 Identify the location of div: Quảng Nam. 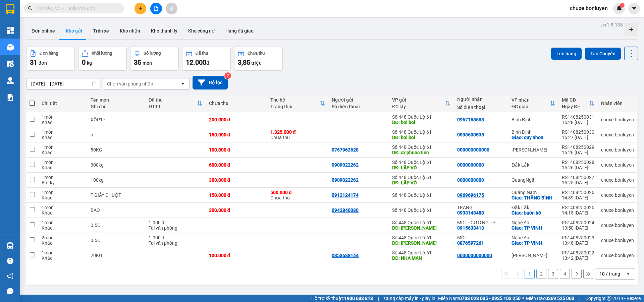
(533, 193).